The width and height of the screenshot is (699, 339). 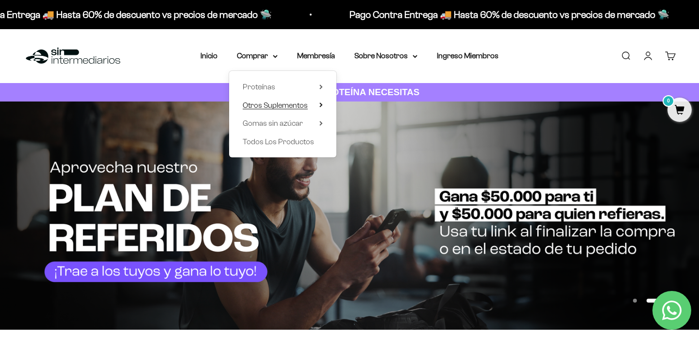 What do you see at coordinates (283, 123) in the screenshot?
I see `summary: Gomas sin azúcar` at bounding box center [283, 123].